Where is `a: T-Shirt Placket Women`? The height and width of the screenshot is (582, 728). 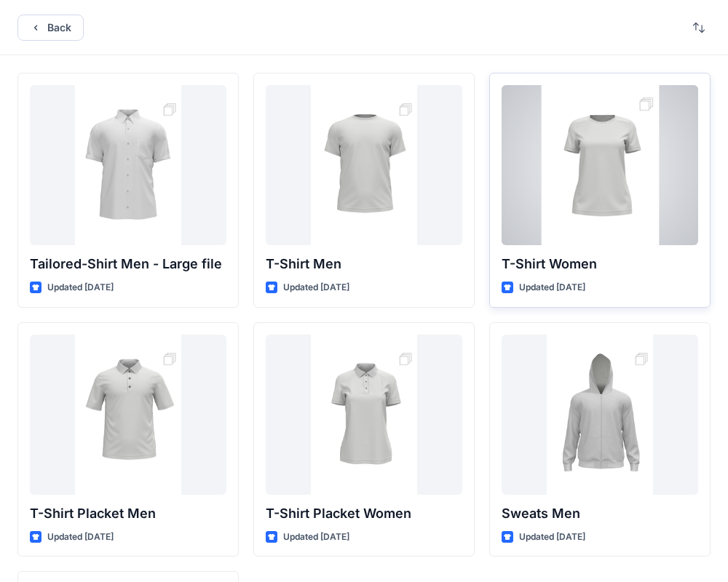 a: T-Shirt Placket Women is located at coordinates (364, 415).